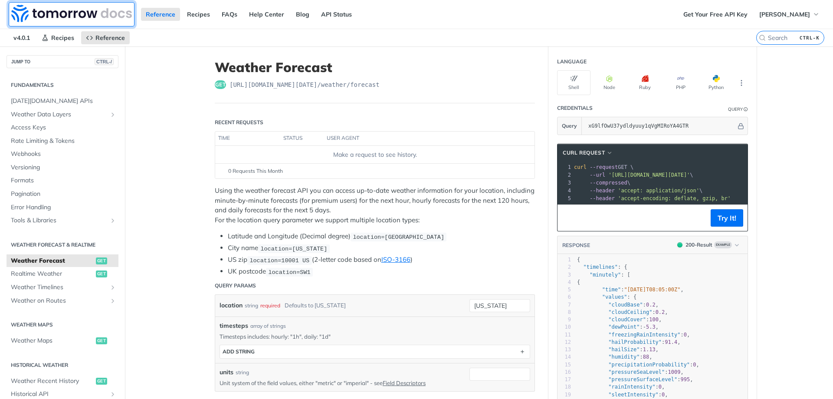  What do you see at coordinates (235, 285) in the screenshot?
I see `div: Query Params` at bounding box center [235, 285].